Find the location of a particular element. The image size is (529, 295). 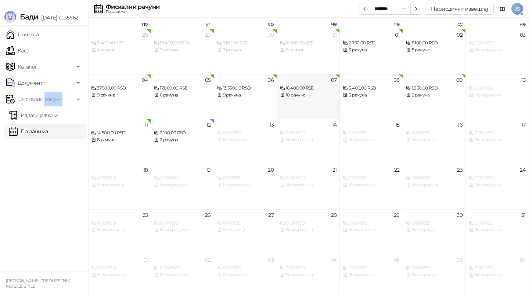

div: 13 is located at coordinates (271, 125).